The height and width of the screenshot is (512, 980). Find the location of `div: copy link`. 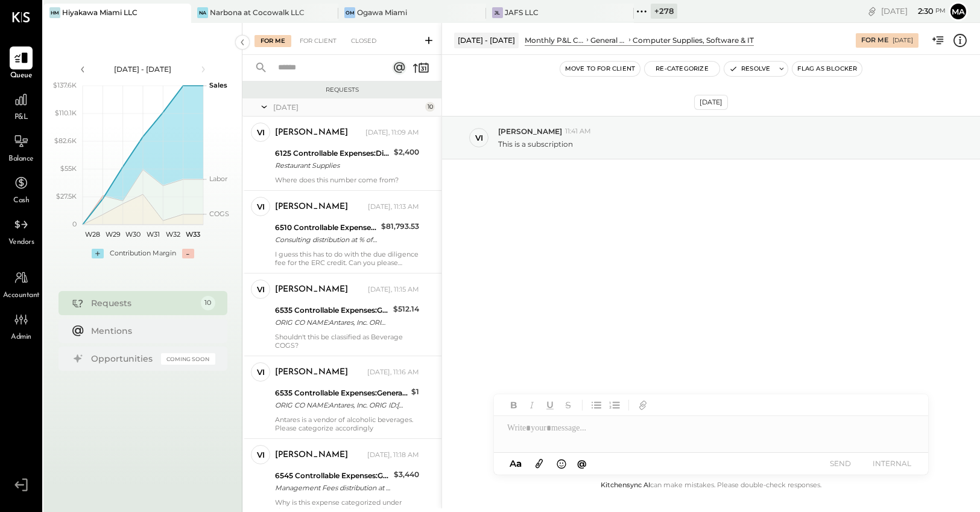

div: copy link is located at coordinates (872, 11).